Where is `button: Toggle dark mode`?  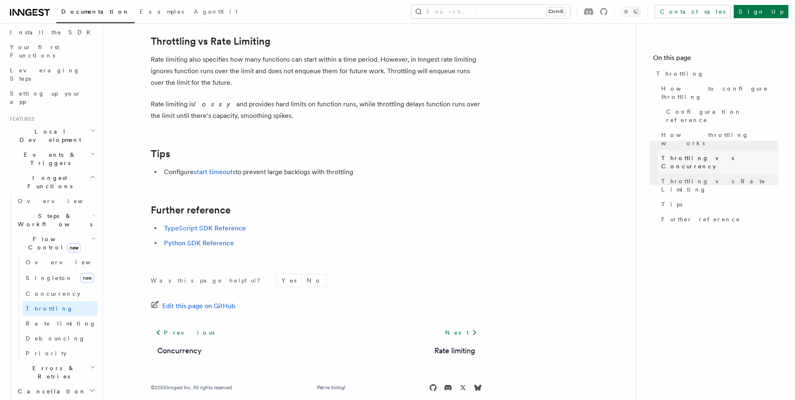 button: Toggle dark mode is located at coordinates (631, 12).